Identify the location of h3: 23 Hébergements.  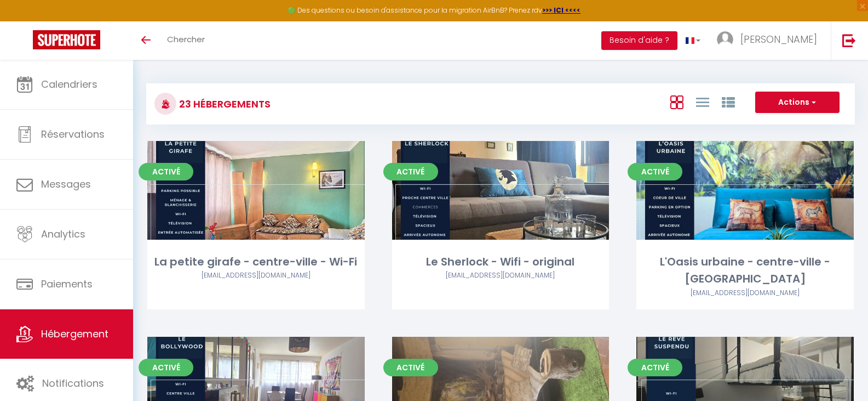
(223, 104).